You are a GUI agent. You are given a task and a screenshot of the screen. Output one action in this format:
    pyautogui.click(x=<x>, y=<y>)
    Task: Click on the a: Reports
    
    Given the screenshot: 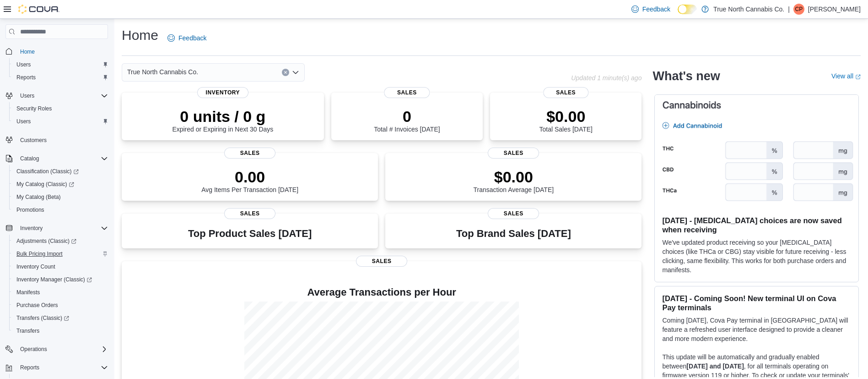 What is the action you would take?
    pyautogui.click(x=26, y=77)
    